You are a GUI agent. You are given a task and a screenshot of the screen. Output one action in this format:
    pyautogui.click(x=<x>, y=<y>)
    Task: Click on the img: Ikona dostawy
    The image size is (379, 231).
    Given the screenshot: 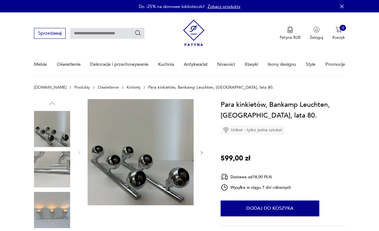 What is the action you would take?
    pyautogui.click(x=224, y=176)
    